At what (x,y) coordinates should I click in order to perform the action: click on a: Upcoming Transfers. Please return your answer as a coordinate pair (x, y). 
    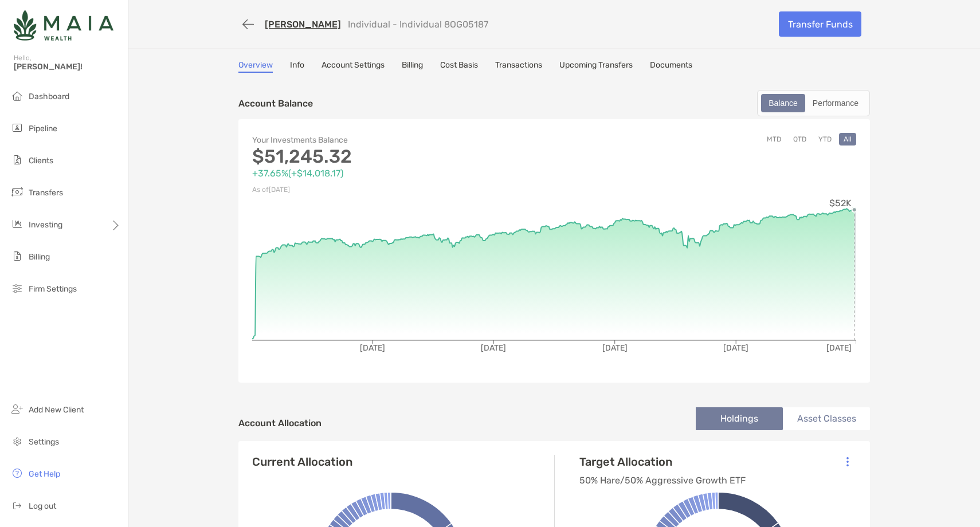
    Looking at the image, I should click on (597, 67).